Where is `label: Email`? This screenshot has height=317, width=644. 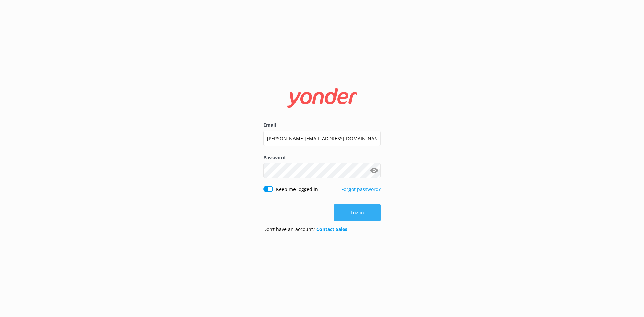 label: Email is located at coordinates (322, 125).